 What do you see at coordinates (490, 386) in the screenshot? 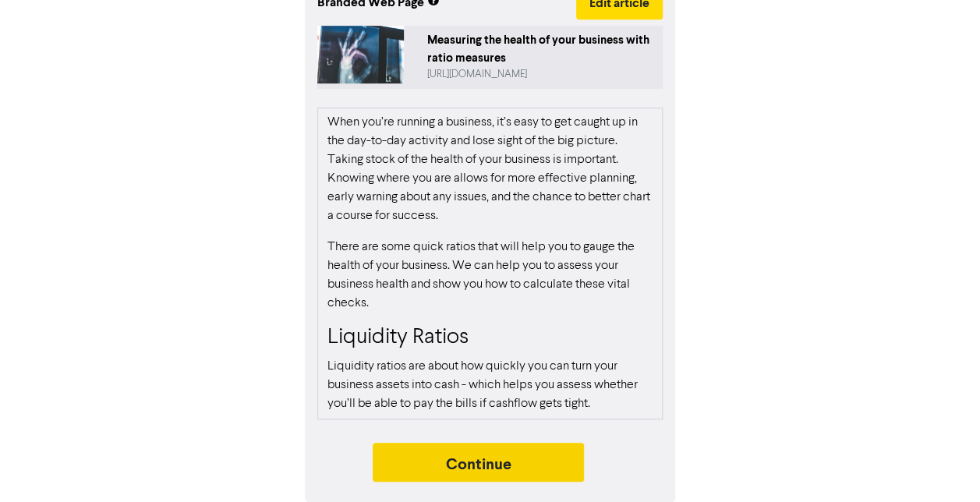
I see `p: Liquidity ratios are about how quickly you can turn your business assets into cash - which helps ...` at bounding box center [490, 386].